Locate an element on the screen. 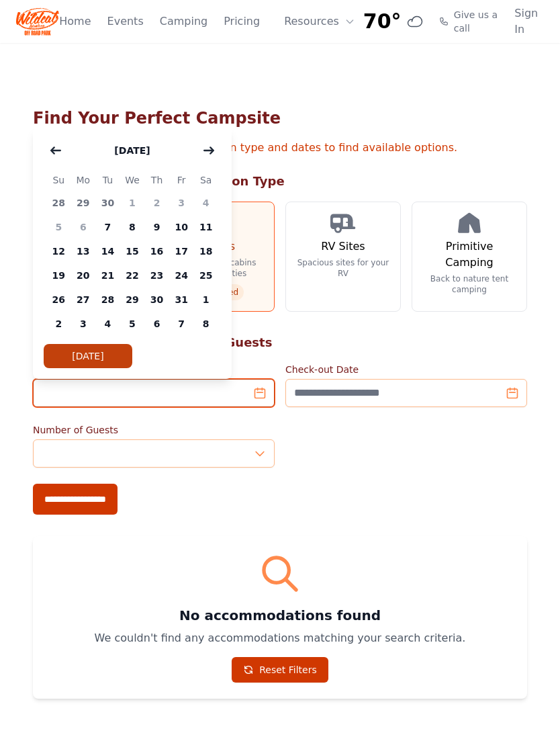 This screenshot has height=737, width=560. a: Pricing is located at coordinates (242, 22).